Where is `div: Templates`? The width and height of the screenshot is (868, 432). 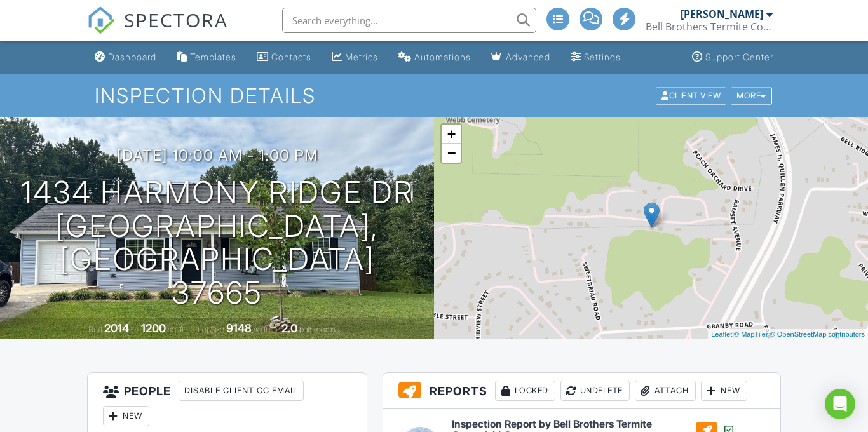
div: Templates is located at coordinates (213, 56).